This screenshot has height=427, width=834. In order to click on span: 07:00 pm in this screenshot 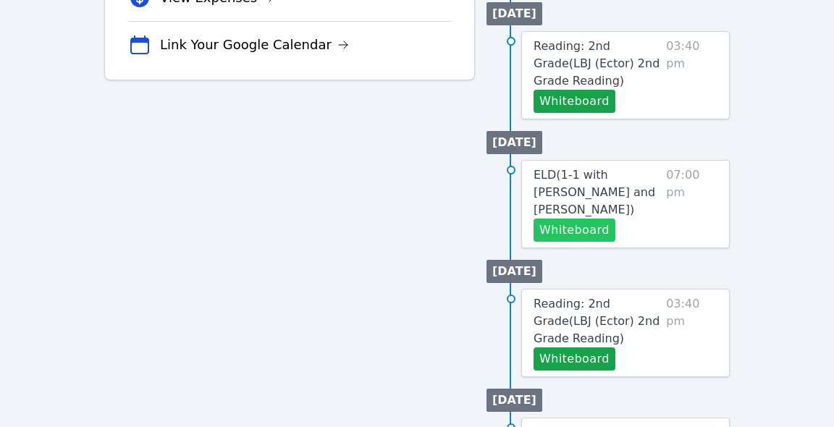, I will do `click(691, 204)`.